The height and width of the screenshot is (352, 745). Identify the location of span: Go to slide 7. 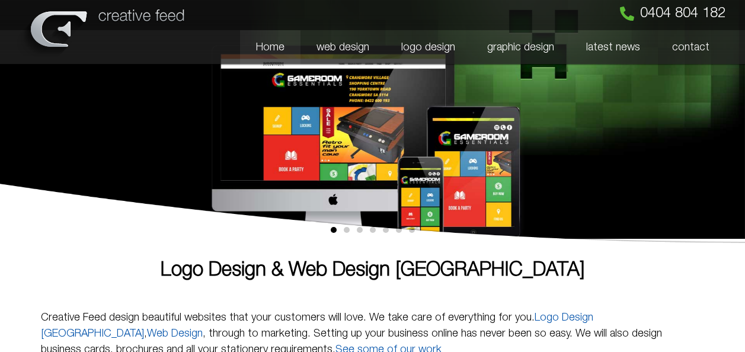
(412, 230).